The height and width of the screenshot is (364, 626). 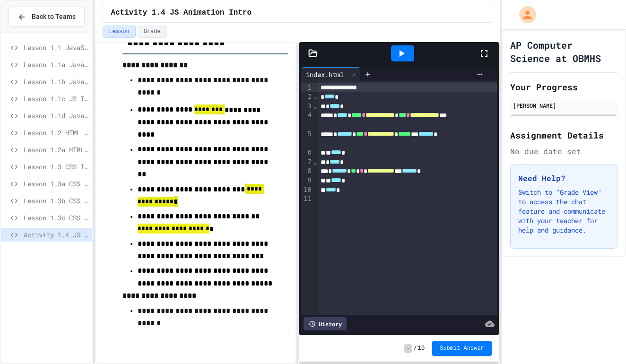 What do you see at coordinates (307, 107) in the screenshot?
I see `div: 3` at bounding box center [307, 107].